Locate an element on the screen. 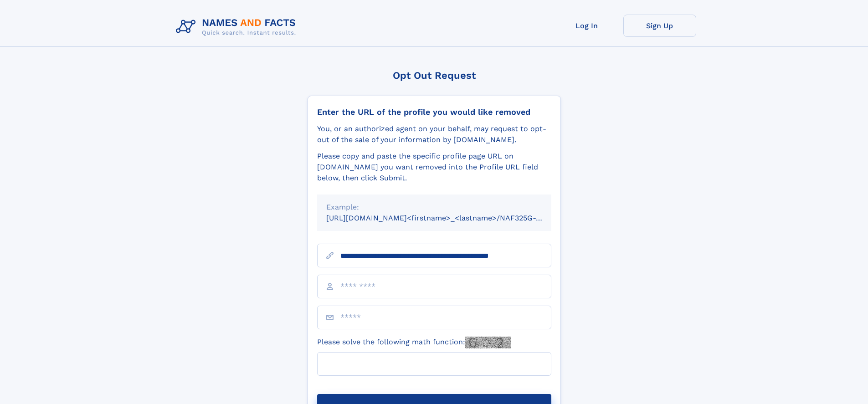  label: Please solve the following math function: is located at coordinates (414, 343).